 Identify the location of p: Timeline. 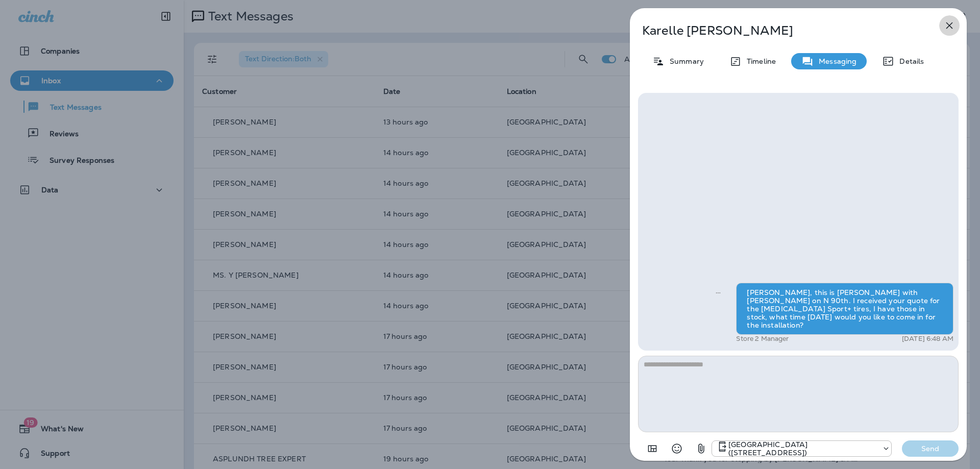
(758, 61).